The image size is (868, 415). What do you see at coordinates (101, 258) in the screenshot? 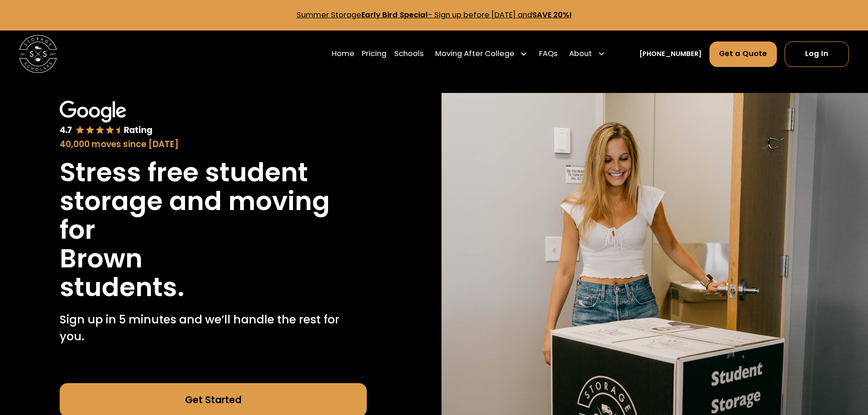
I see `h1: Brown` at bounding box center [101, 258].